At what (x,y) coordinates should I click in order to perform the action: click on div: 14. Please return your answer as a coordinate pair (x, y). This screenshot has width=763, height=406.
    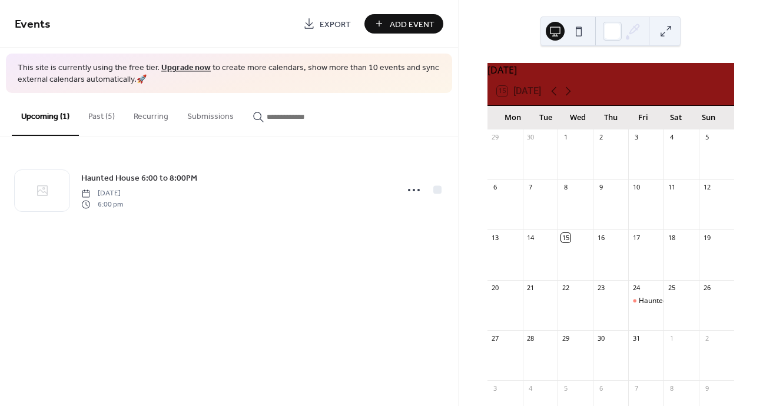
    Looking at the image, I should click on (531, 237).